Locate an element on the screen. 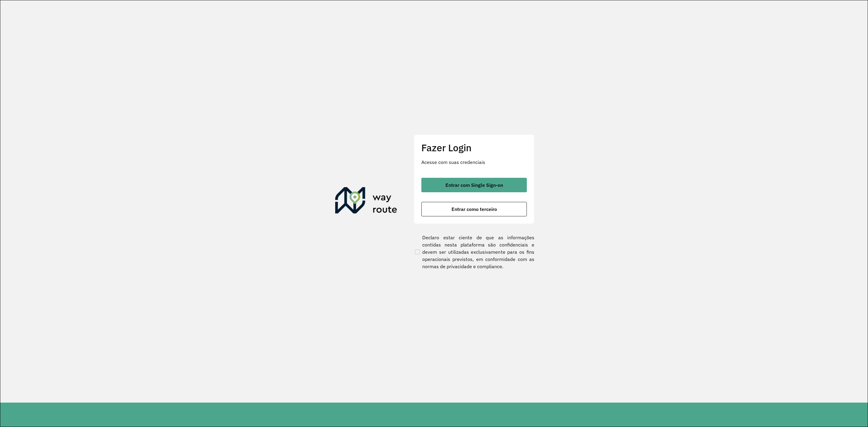  p: Acesse com suas credenciais is located at coordinates (474, 162).